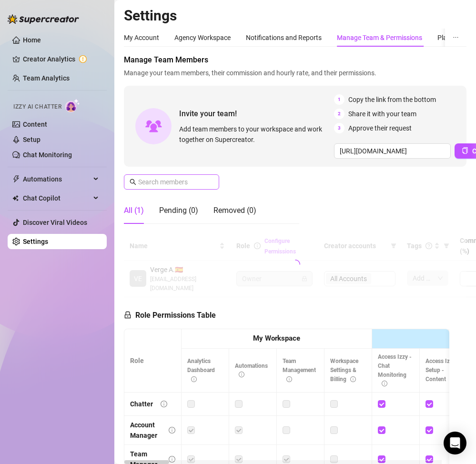  What do you see at coordinates (141, 404) in the screenshot?
I see `div: Chatter` at bounding box center [141, 404].